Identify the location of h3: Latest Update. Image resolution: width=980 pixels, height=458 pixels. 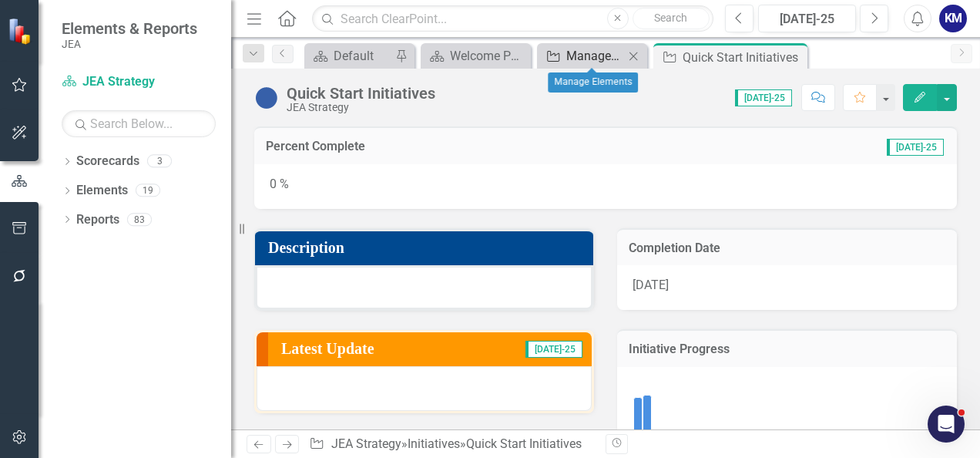
(373, 348).